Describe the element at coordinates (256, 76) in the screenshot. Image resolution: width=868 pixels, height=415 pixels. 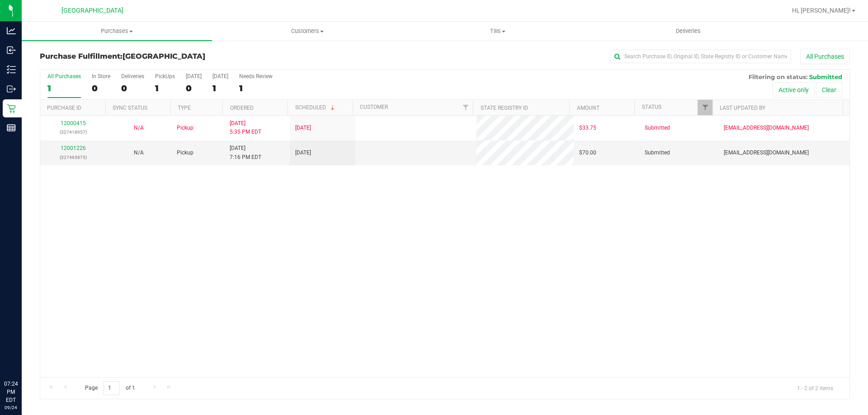
I see `div: Needs Review` at that location.